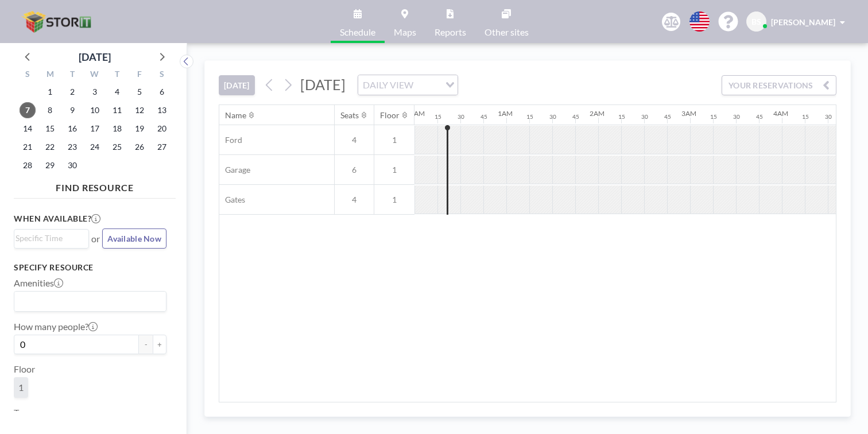  What do you see at coordinates (28, 165) in the screenshot?
I see `span: Sunday, September 28, 2025` at bounding box center [28, 165].